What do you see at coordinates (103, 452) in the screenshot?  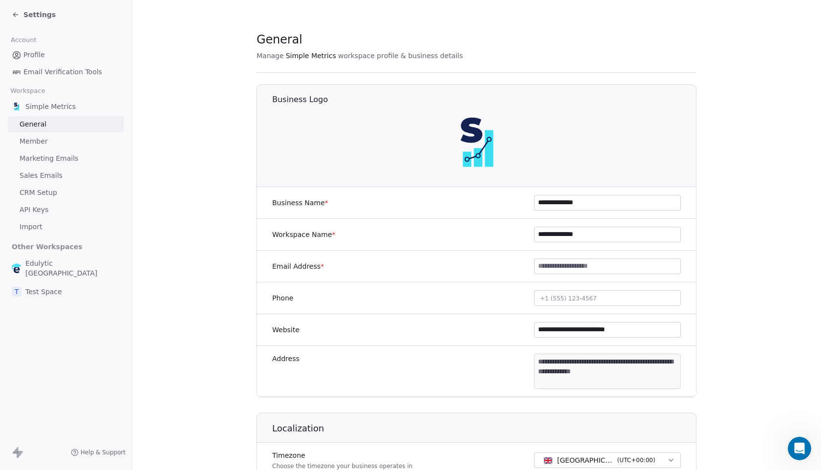 I see `span: Help & Support` at bounding box center [103, 452].